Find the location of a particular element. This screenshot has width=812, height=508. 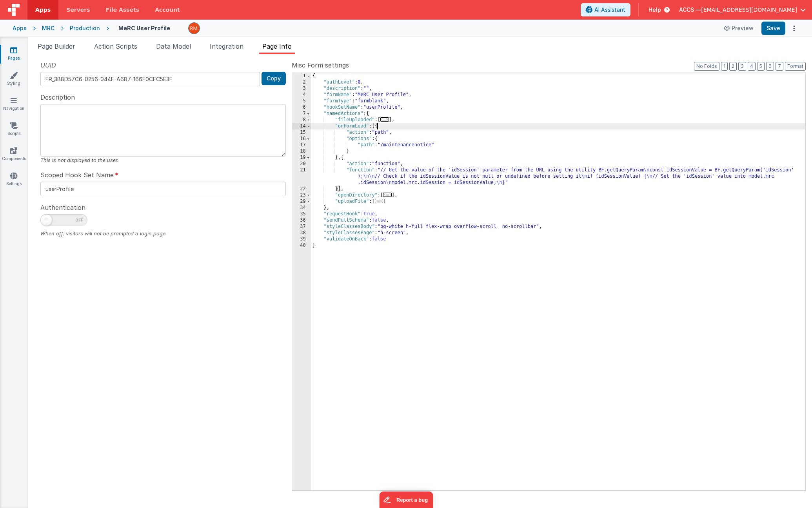

div: 8 is located at coordinates (301, 120).